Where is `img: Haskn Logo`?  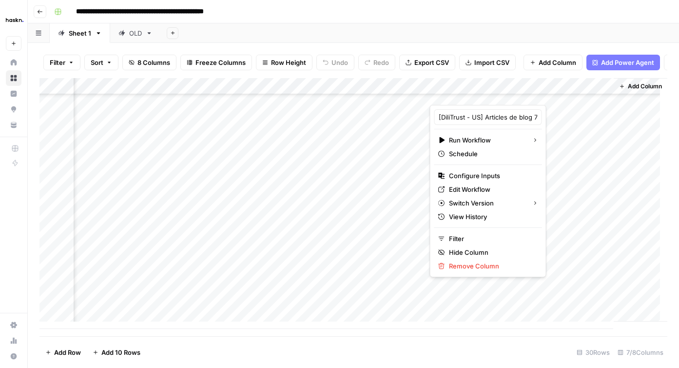
img: Haskn Logo is located at coordinates (15, 20).